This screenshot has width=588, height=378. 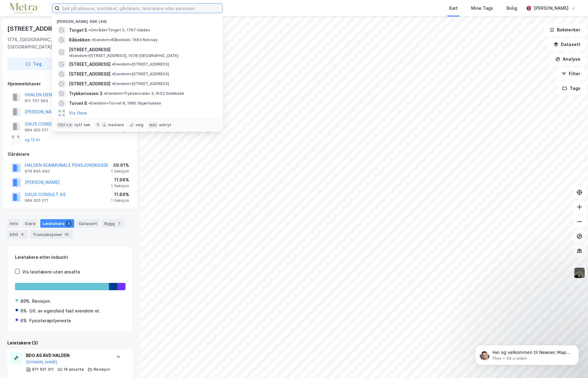 I want to click on div: Info, so click(x=14, y=223).